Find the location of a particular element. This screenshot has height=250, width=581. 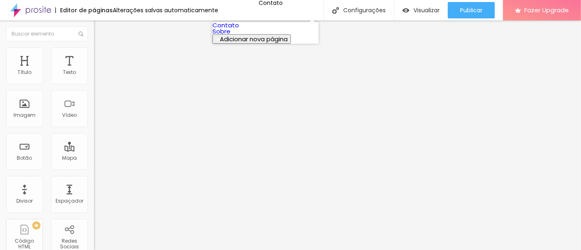

div: Imagem is located at coordinates (25, 115).